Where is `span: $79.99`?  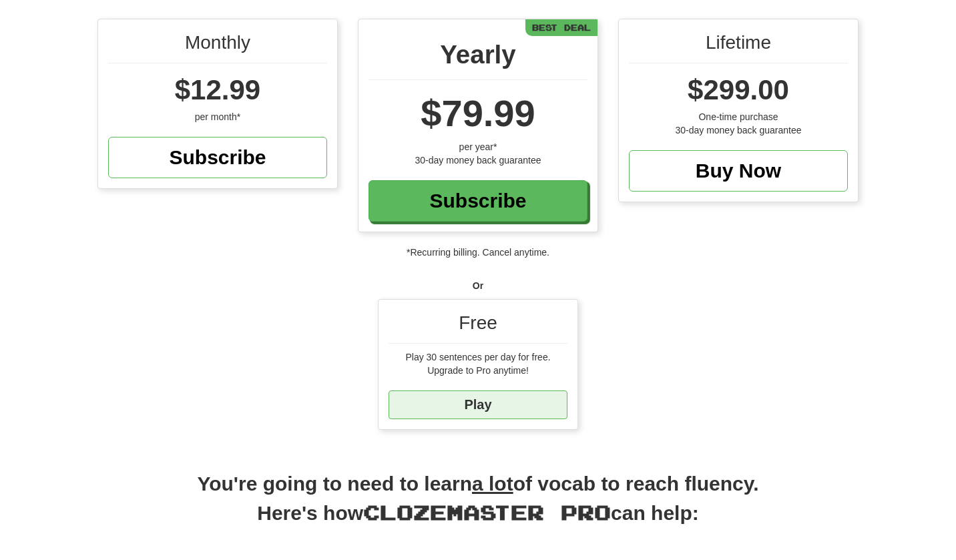
span: $79.99 is located at coordinates (477, 113).